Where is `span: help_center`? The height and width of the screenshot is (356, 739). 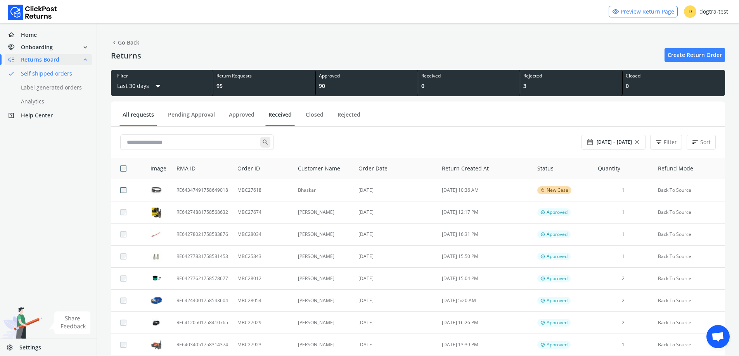 span: help_center is located at coordinates (14, 116).